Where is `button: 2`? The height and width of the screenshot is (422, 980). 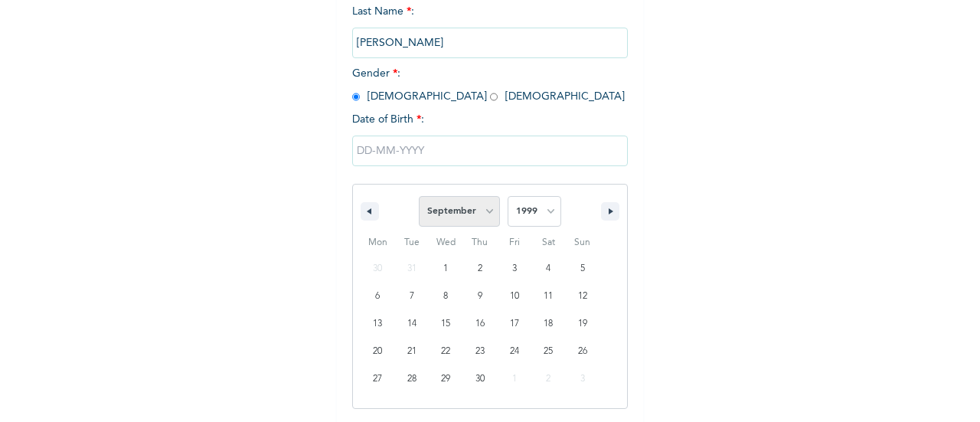 button: 2 is located at coordinates (481, 269).